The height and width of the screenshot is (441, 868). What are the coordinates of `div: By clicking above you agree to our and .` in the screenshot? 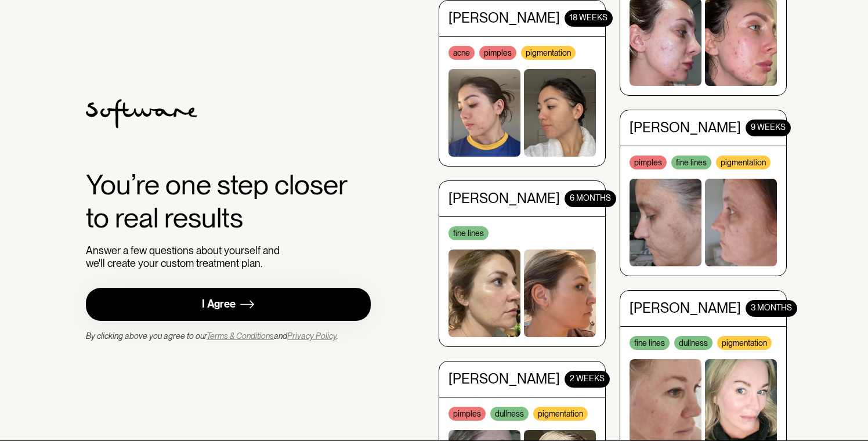 It's located at (211, 336).